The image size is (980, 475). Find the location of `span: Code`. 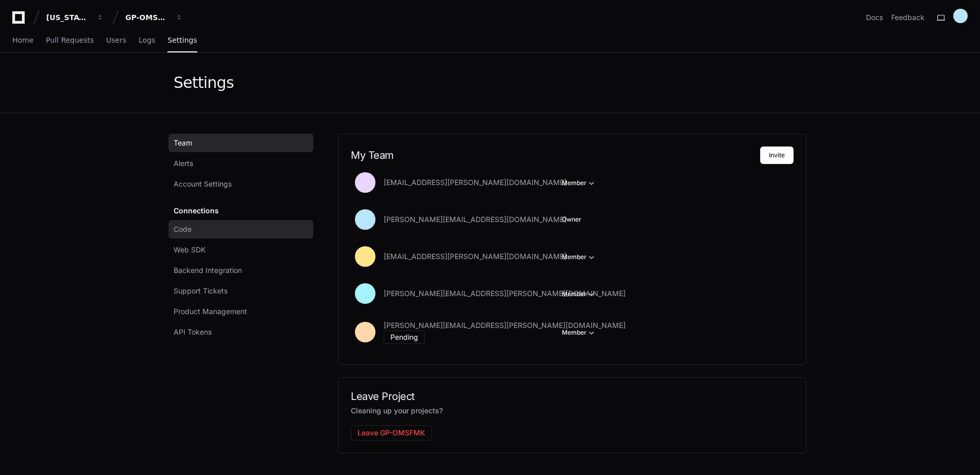

span: Code is located at coordinates (183, 229).